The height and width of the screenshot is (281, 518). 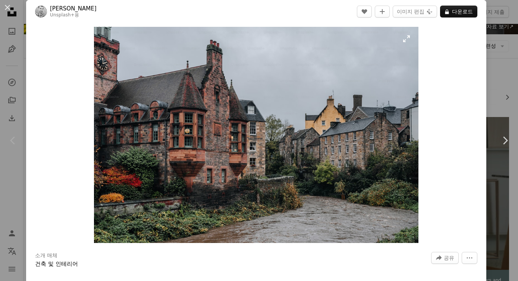 What do you see at coordinates (365, 12) in the screenshot?
I see `button: 좋아요` at bounding box center [365, 12].